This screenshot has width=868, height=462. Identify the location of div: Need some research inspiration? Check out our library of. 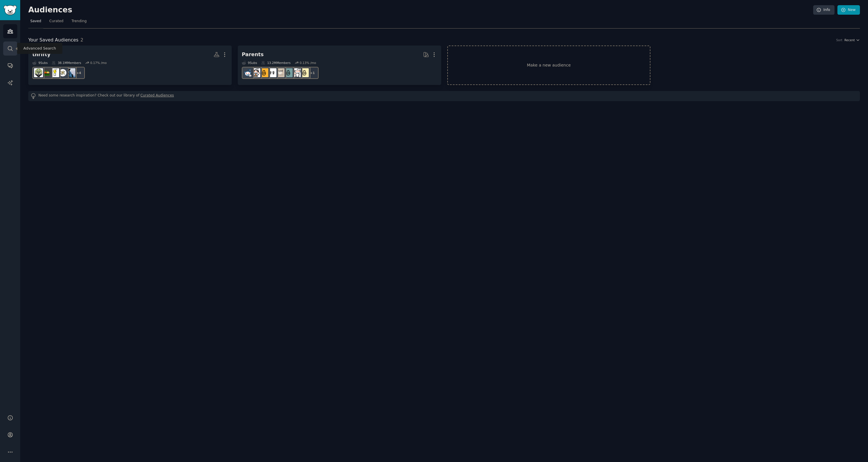
(444, 96).